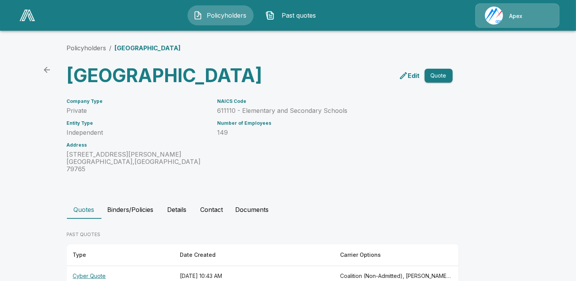 Image resolution: width=576 pixels, height=281 pixels. Describe the element at coordinates (439, 76) in the screenshot. I see `button: Quote` at that location.